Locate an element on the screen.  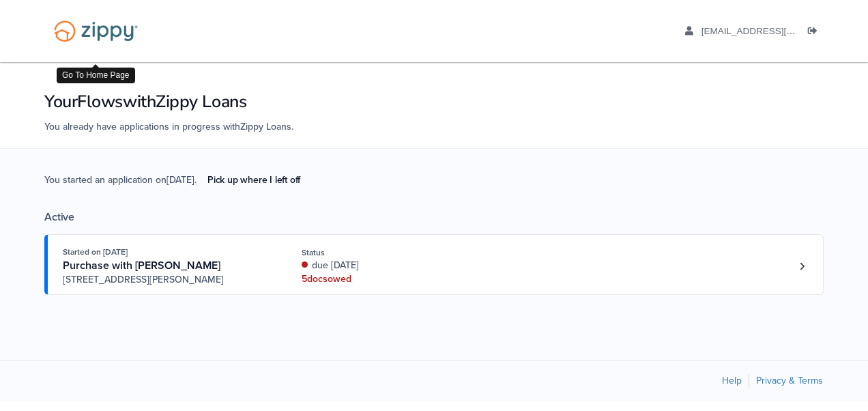
div: Go To Home Page is located at coordinates (95, 75).